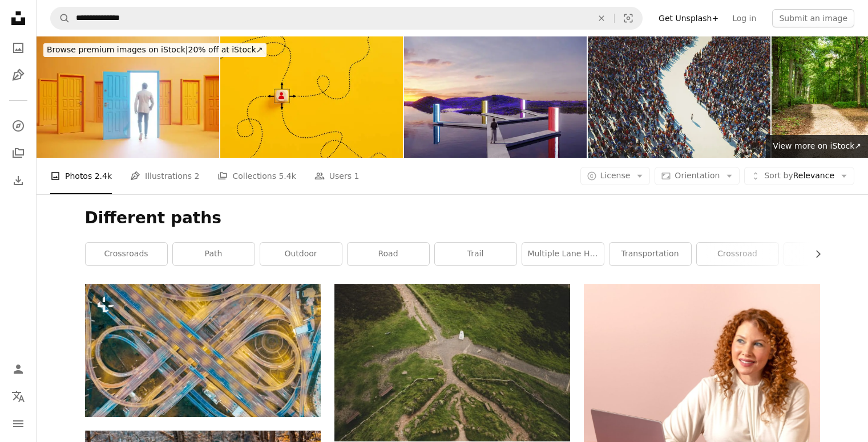  What do you see at coordinates (256, 176) in the screenshot?
I see `a: Collections 5.4k` at bounding box center [256, 176].